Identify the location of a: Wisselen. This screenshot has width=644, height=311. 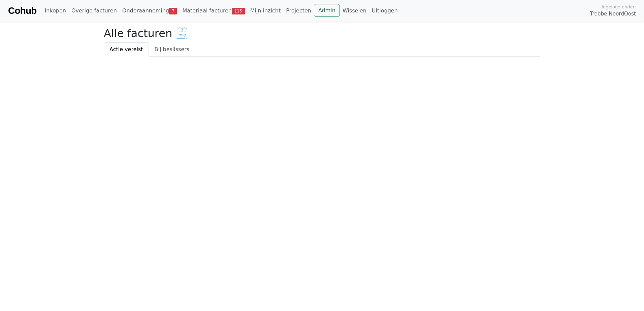
(355, 11).